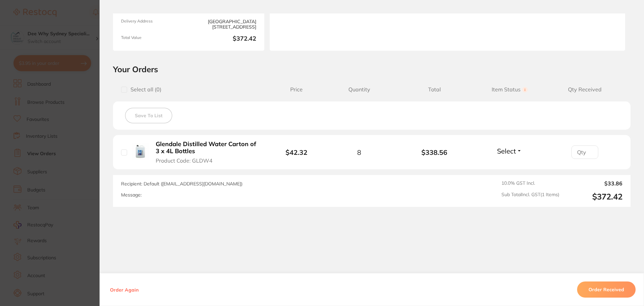 This screenshot has width=644, height=306. What do you see at coordinates (510, 89) in the screenshot?
I see `span: Item Status` at bounding box center [510, 89].